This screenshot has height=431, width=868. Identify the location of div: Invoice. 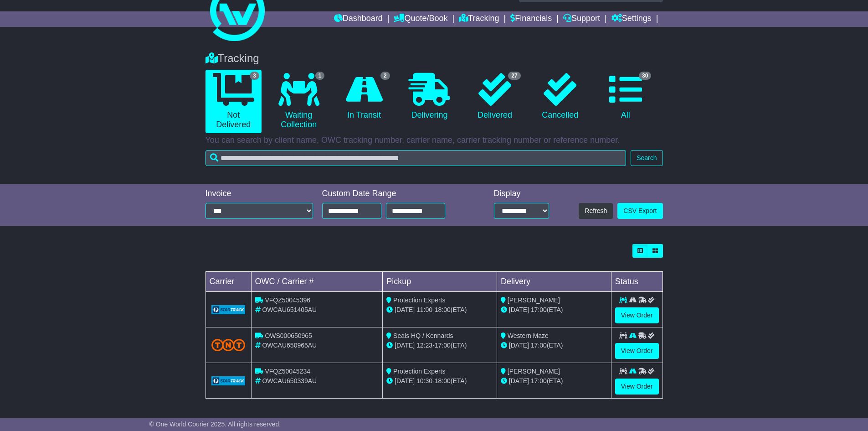
(260, 194).